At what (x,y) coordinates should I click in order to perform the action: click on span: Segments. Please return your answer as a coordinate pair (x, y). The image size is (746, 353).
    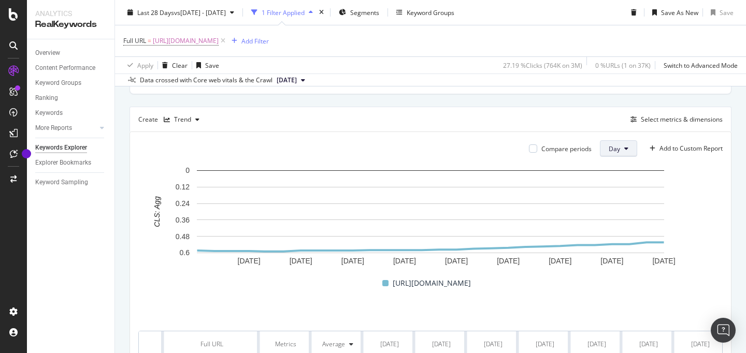
    Looking at the image, I should click on (365, 12).